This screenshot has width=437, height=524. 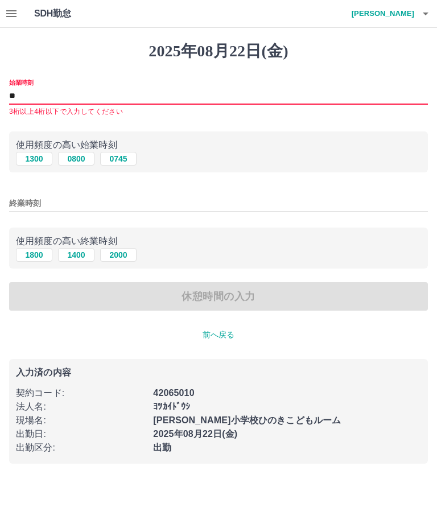 What do you see at coordinates (219, 145) in the screenshot?
I see `p: 使用頻度の高い始業時刻` at bounding box center [219, 145].